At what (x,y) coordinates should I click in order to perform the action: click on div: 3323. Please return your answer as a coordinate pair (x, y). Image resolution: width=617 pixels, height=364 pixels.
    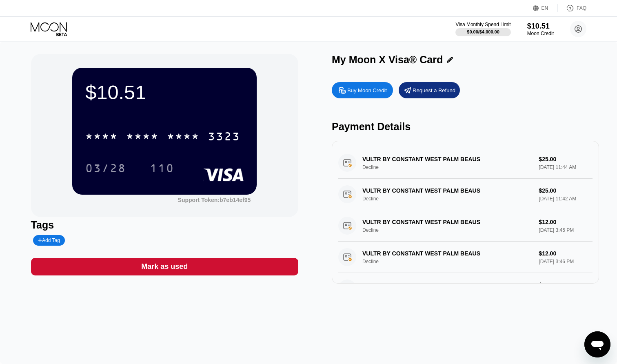
    Looking at the image, I should click on (224, 137).